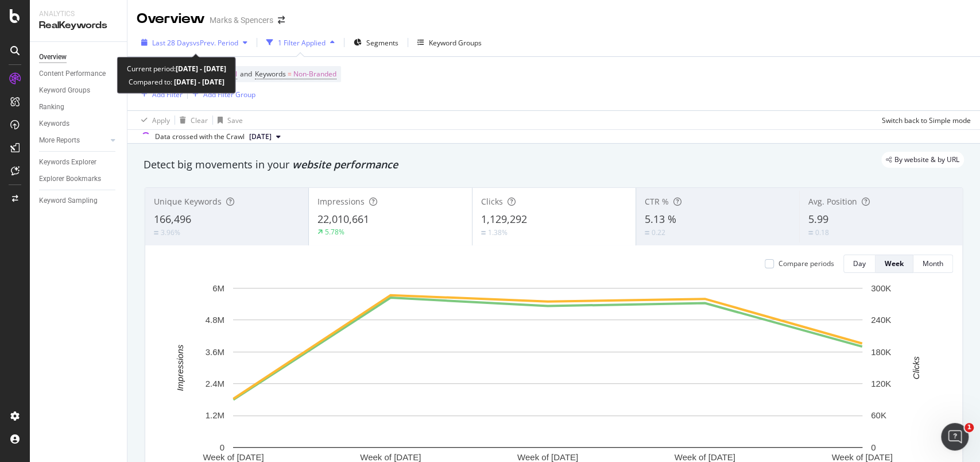 The height and width of the screenshot is (462, 980). Describe the element at coordinates (161, 120) in the screenshot. I see `div: Apply` at that location.